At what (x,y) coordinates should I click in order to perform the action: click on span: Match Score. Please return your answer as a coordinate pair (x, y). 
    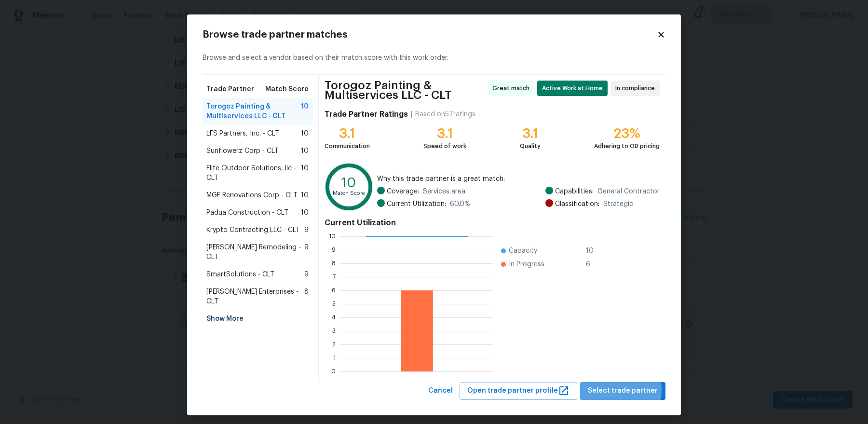
    Looking at the image, I should click on (287, 89).